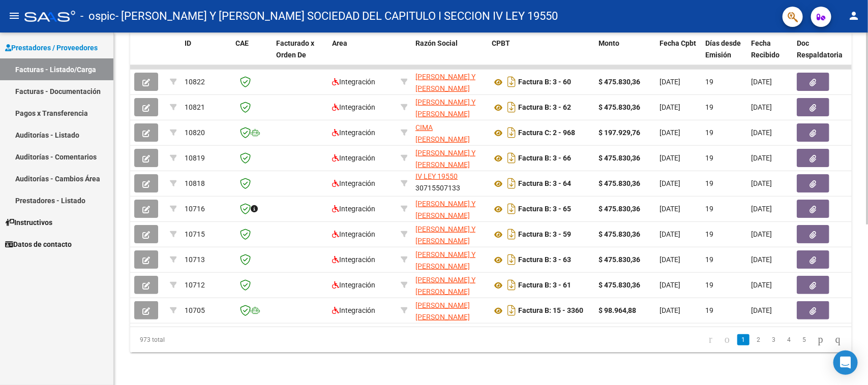  What do you see at coordinates (743, 340) in the screenshot?
I see `li: page 1` at bounding box center [743, 340].